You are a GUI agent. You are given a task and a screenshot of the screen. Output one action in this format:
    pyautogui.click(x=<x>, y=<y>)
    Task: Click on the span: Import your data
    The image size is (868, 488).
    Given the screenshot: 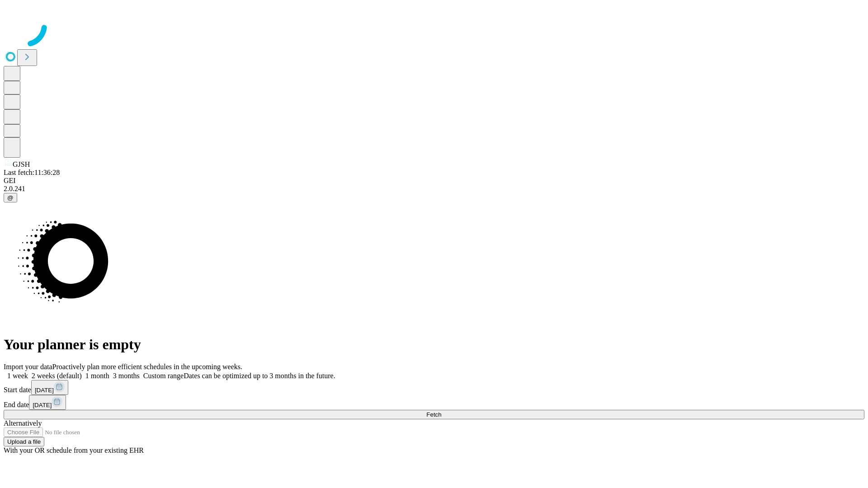 What is the action you would take?
    pyautogui.click(x=28, y=367)
    